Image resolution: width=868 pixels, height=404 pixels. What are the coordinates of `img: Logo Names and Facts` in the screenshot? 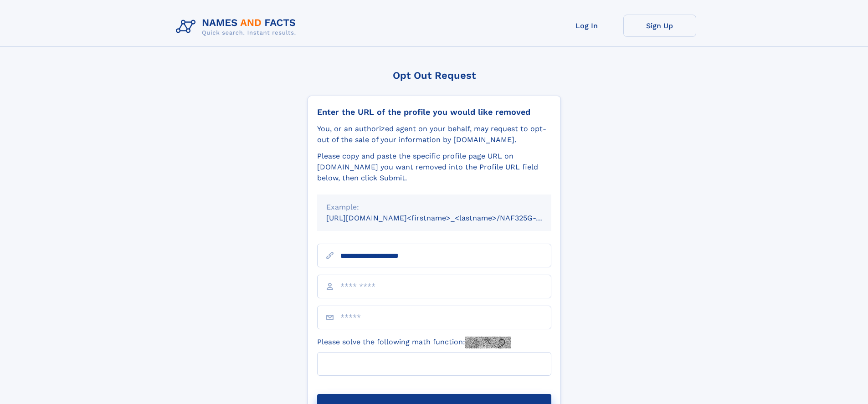 It's located at (238, 27).